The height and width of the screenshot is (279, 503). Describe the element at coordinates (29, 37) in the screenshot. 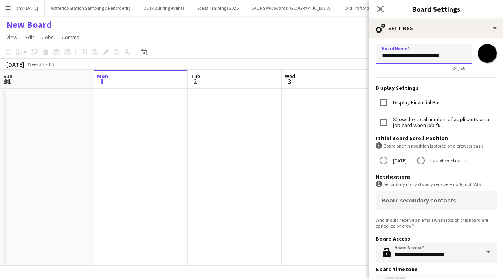

I see `a: Edit` at that location.